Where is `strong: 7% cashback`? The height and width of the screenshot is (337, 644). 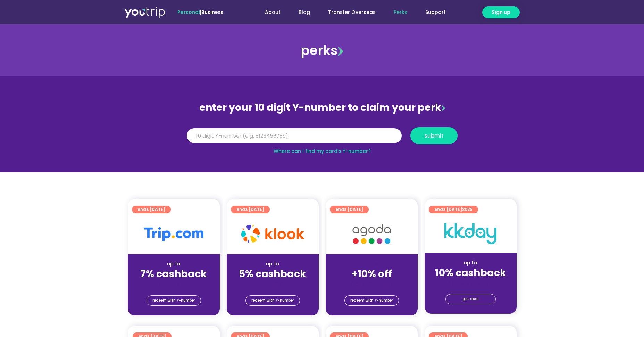 strong: 7% cashback is located at coordinates (174, 274).